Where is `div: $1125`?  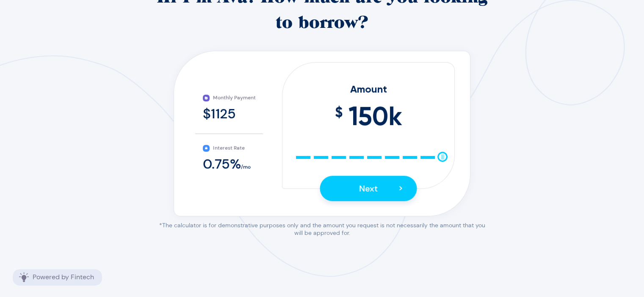 div: $1125 is located at coordinates (229, 114).